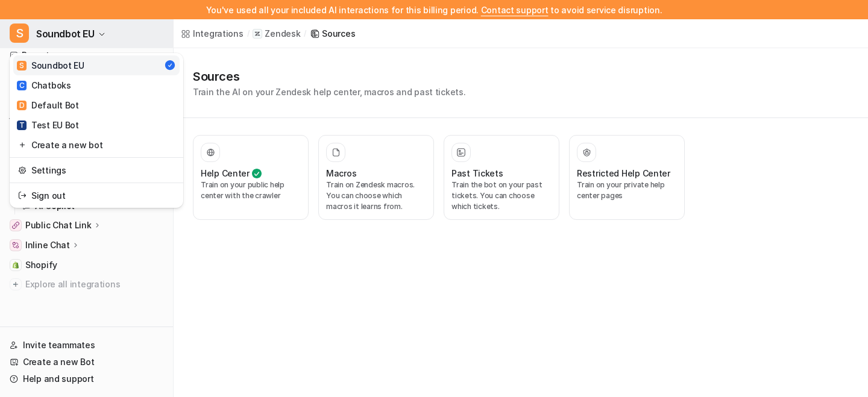 This screenshot has width=868, height=397. Describe the element at coordinates (96, 145) in the screenshot. I see `a: Create a new bot` at that location.